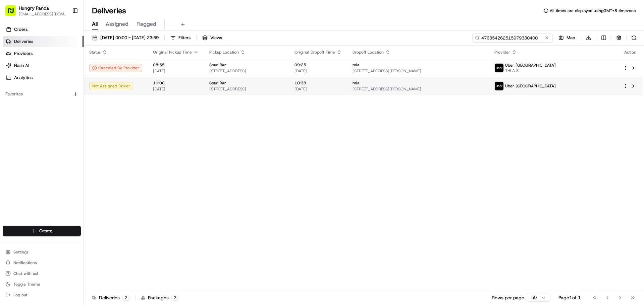 This screenshot has width=644, height=305. What do you see at coordinates (567, 38) in the screenshot?
I see `button: Map` at bounding box center [567, 38].